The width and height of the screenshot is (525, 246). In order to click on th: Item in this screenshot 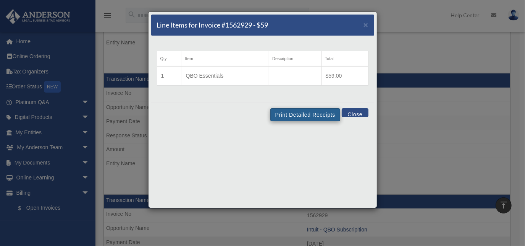, I will do `click(225, 59)`.